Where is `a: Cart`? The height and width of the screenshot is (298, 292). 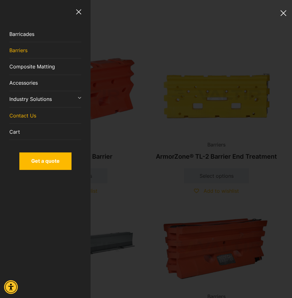 a: Cart is located at coordinates (45, 132).